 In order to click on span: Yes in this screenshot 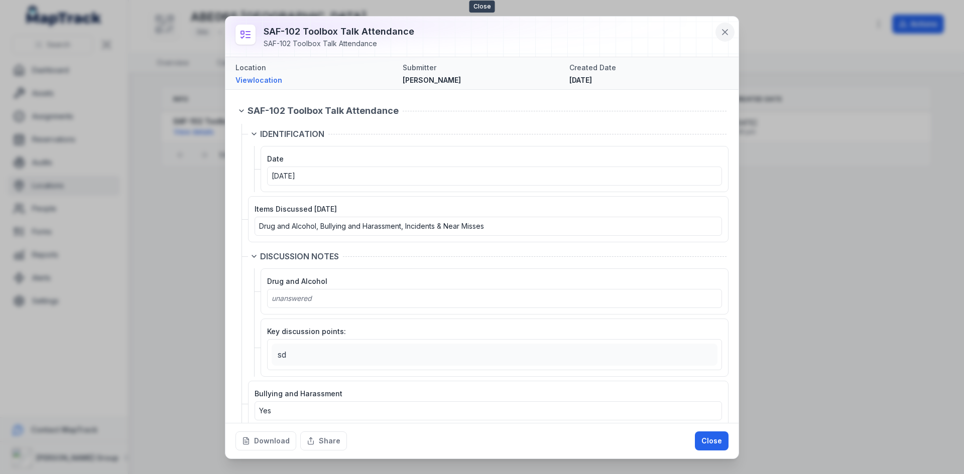, I will do `click(265, 411)`.